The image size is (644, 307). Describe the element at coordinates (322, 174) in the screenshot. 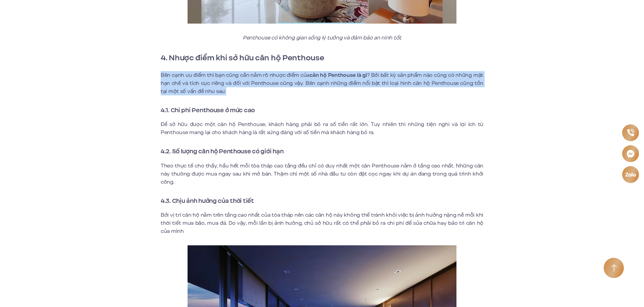

I see `p: Theo thực tế cho thấy, hầu hết mỗi tòa tháp cao tầng đều chỉ có duy nhất một căn Penthouse nằm ở ...` at that location.